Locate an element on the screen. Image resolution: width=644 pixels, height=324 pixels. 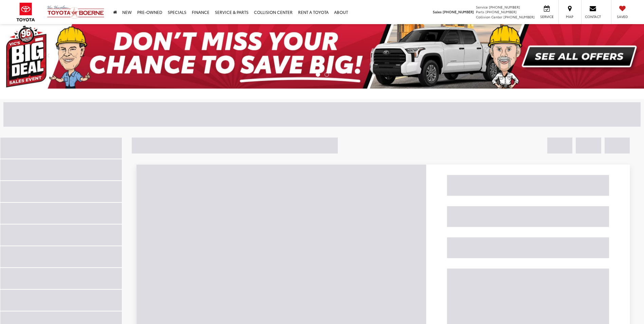
img: Vic Vaughan Toyota of Boerne is located at coordinates (76, 12).